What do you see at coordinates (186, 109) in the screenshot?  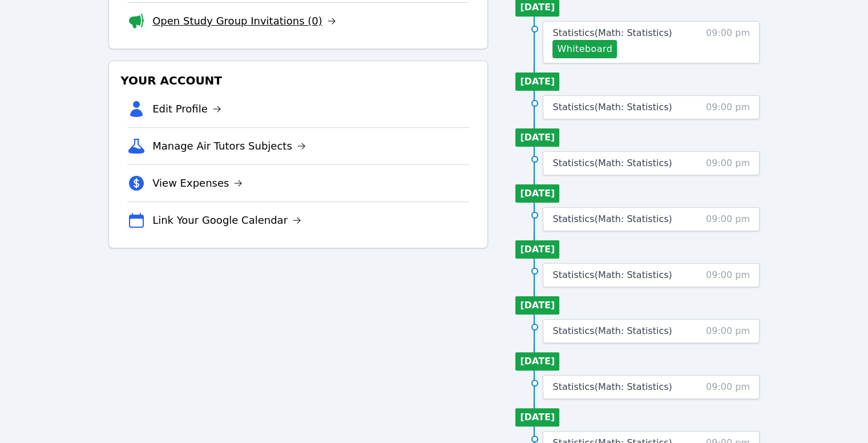 I see `a: Edit Profile` at bounding box center [186, 109].